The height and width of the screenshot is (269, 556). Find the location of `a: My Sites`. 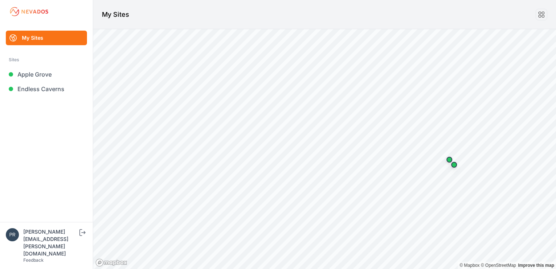

a: My Sites is located at coordinates (46, 38).